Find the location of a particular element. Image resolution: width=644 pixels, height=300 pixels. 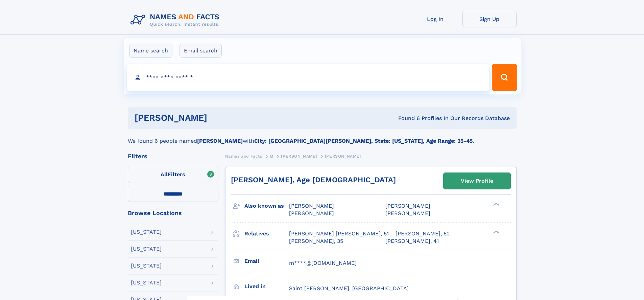

h3: Also known as is located at coordinates (267, 206).